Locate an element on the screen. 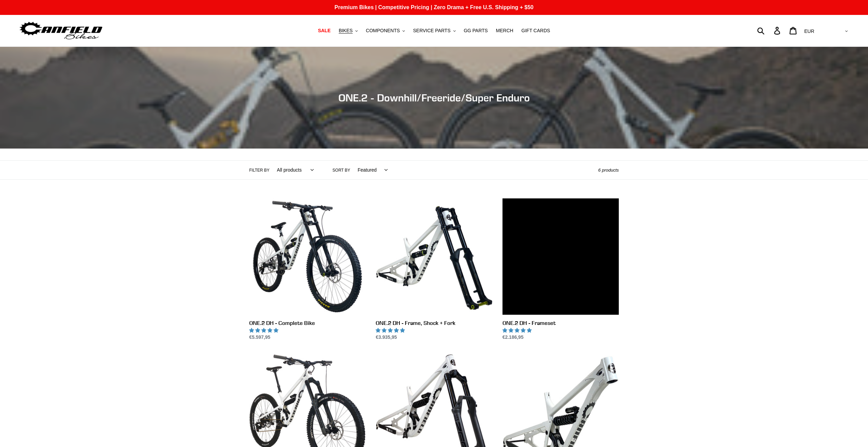 The height and width of the screenshot is (447, 868). a: MERCH is located at coordinates (504, 31).